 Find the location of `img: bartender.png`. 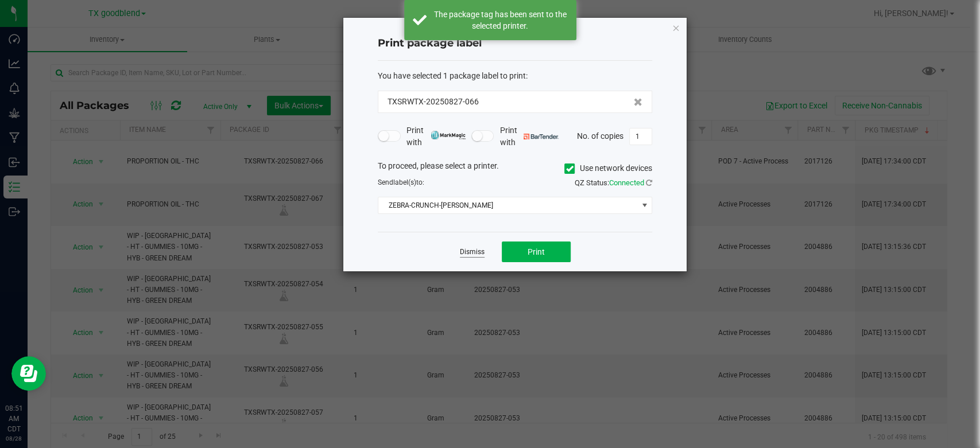

img: bartender.png is located at coordinates (541, 136).